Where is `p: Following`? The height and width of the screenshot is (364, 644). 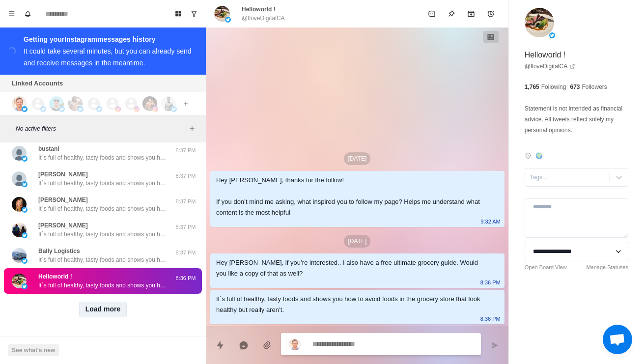
p: Following is located at coordinates (553, 87).